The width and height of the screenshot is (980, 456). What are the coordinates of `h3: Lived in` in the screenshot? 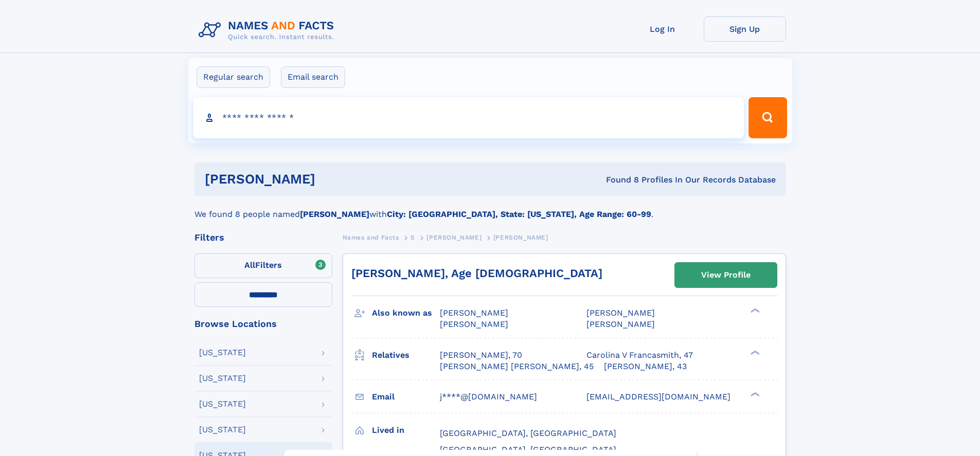 It's located at (406, 430).